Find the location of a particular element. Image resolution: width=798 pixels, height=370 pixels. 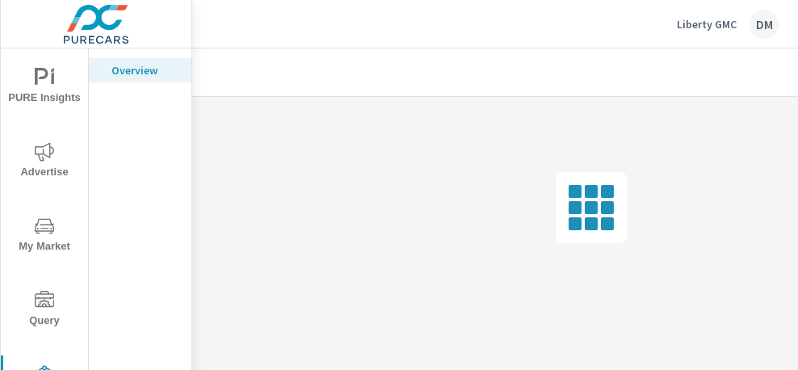

span: Query is located at coordinates (44, 310).